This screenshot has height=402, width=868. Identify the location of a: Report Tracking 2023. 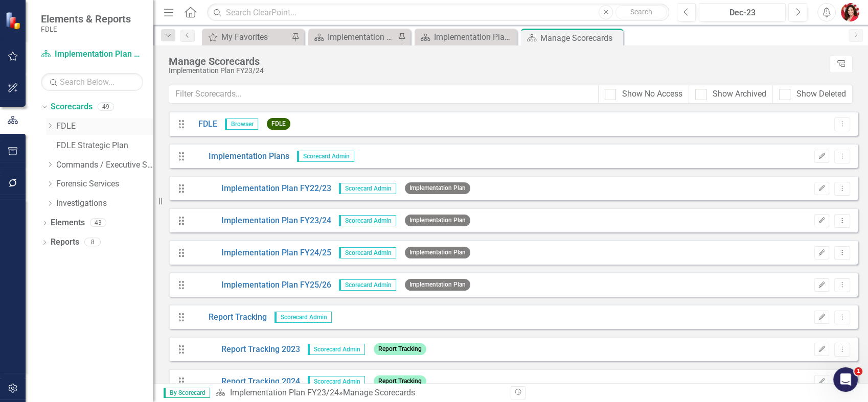
(245, 349).